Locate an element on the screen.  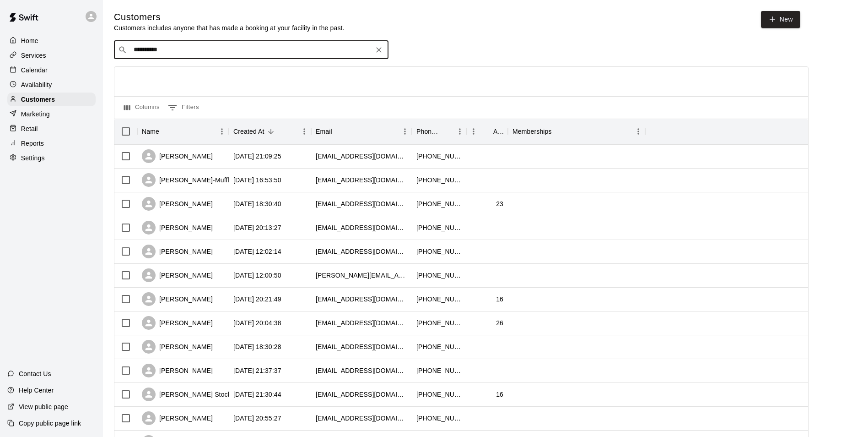
div: +12175129118 is located at coordinates (439, 418).